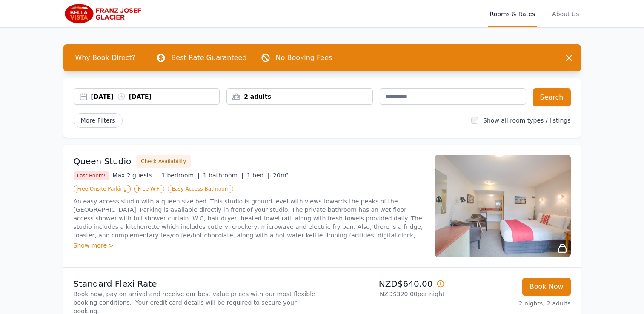  Describe the element at coordinates (249, 245) in the screenshot. I see `div: Show more >` at that location.